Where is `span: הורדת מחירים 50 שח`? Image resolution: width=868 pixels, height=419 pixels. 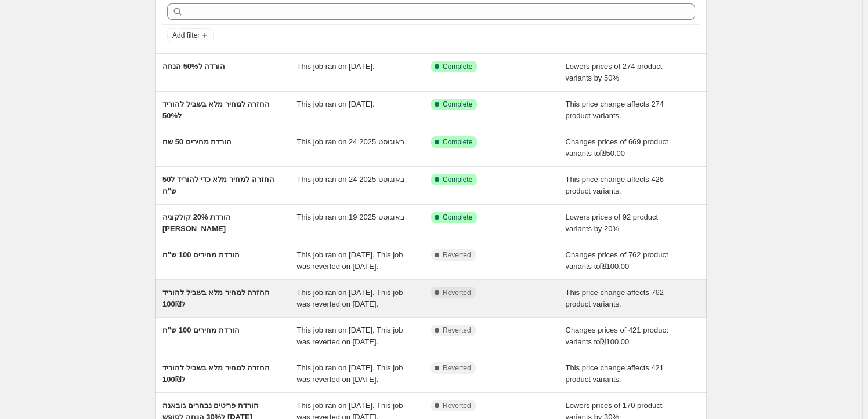
span: הורדת מחירים 50 שח is located at coordinates (197, 141).